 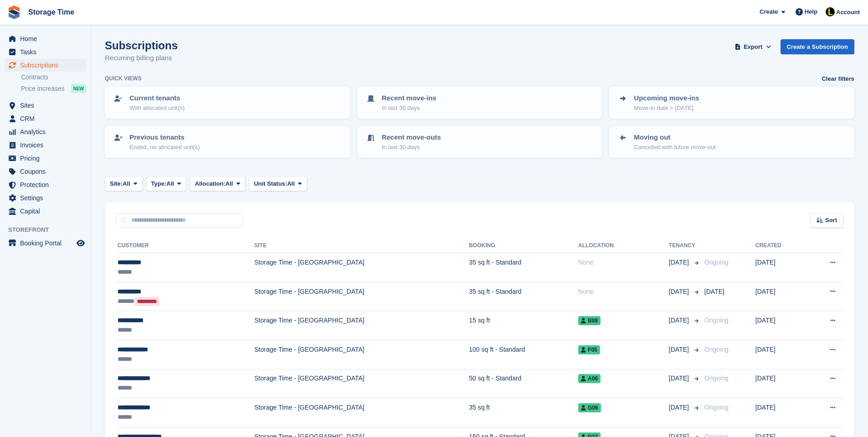 I want to click on span: Account, so click(x=848, y=12).